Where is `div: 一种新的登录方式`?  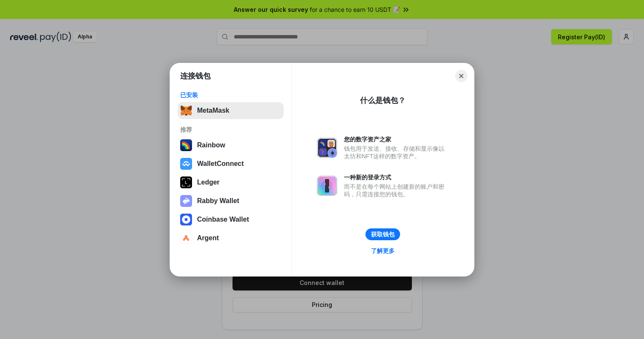 div: 一种新的登录方式 is located at coordinates (397, 177).